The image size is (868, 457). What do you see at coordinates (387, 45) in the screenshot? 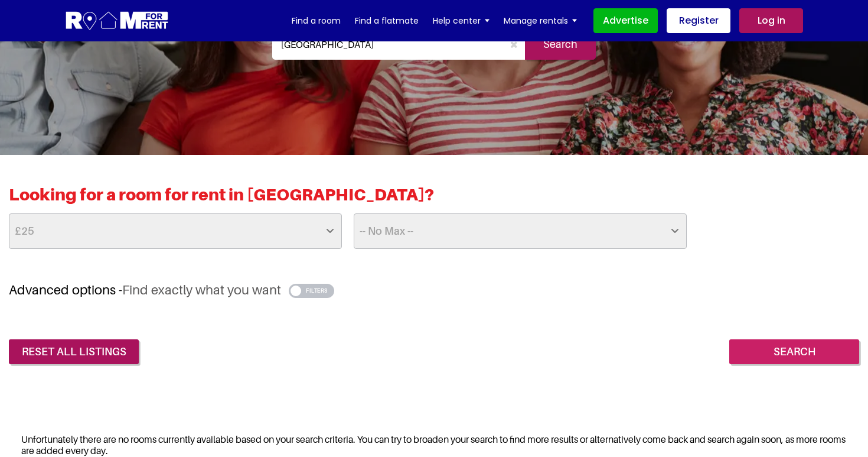
I see `input: Where do you want to live. Search by town or postcode` at bounding box center [387, 45].